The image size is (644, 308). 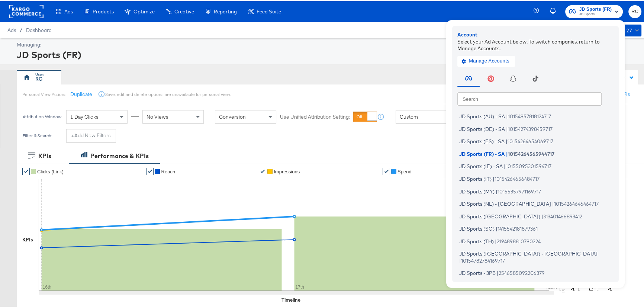 What do you see at coordinates (531, 153) in the screenshot?
I see `span: 10154264565944717` at bounding box center [531, 153].